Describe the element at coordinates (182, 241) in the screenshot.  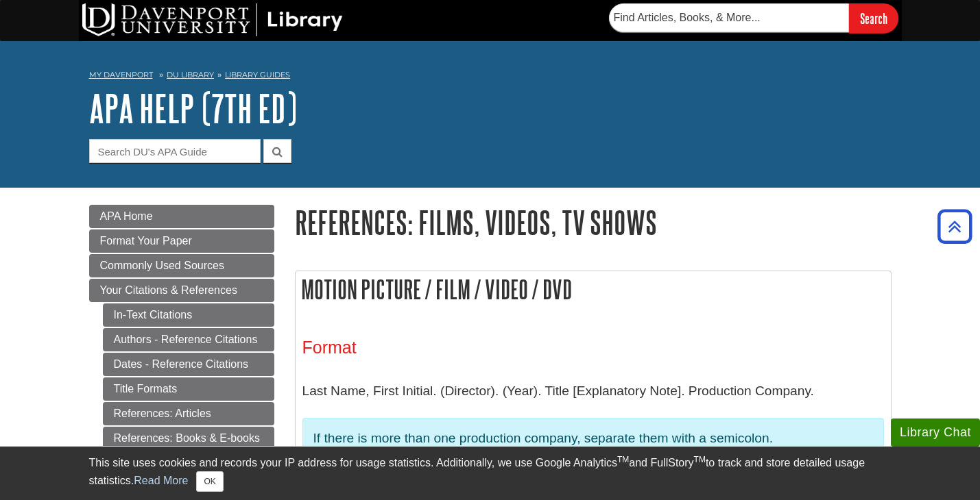
I see `a: Format Your Paper` at that location.